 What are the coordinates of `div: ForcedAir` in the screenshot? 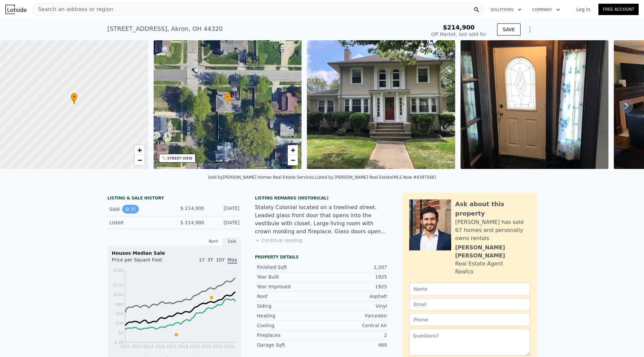 It's located at (354, 316).